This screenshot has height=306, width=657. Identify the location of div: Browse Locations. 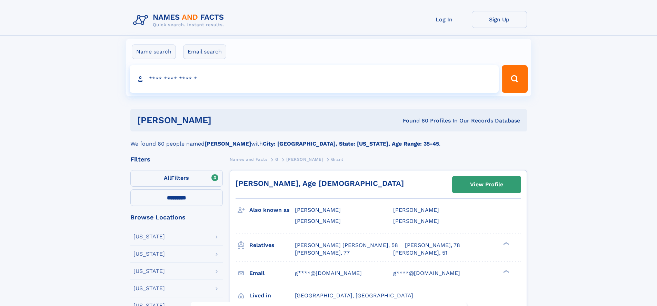
(177, 217).